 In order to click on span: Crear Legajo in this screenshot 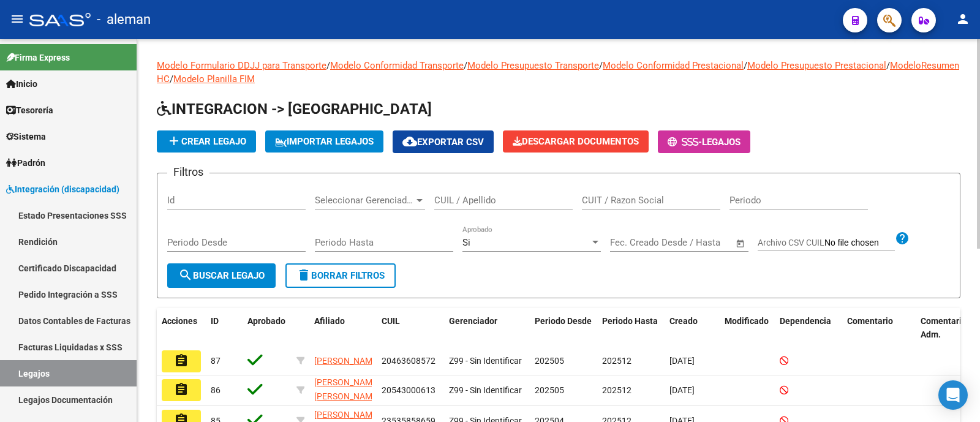, I will do `click(207, 141)`.